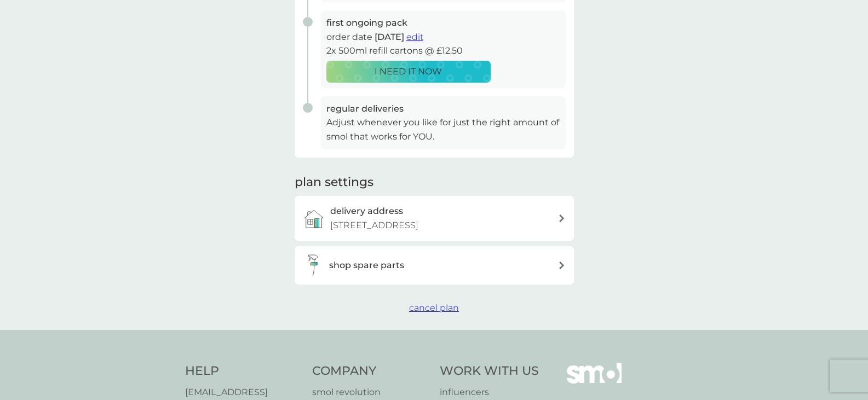 The image size is (868, 400). I want to click on p: 2x 500ml refill cartons @ £12.50, so click(443, 51).